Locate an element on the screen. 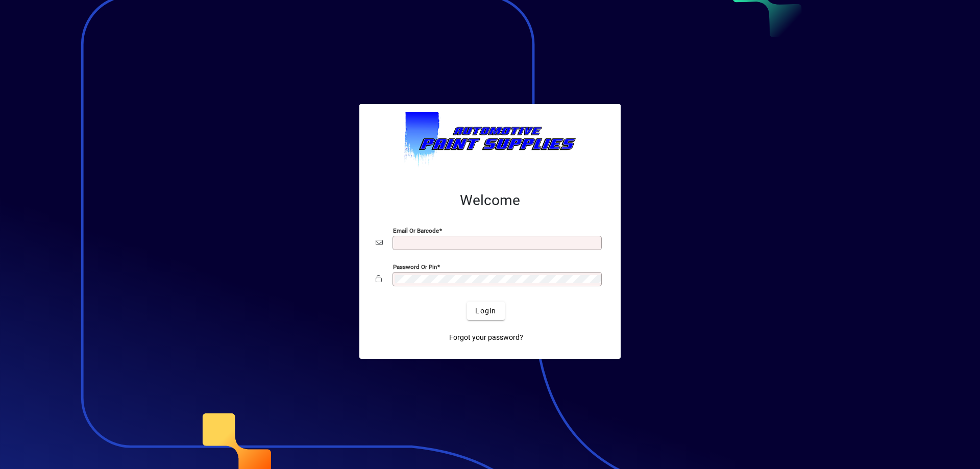  h2: Welcome is located at coordinates (490, 201).